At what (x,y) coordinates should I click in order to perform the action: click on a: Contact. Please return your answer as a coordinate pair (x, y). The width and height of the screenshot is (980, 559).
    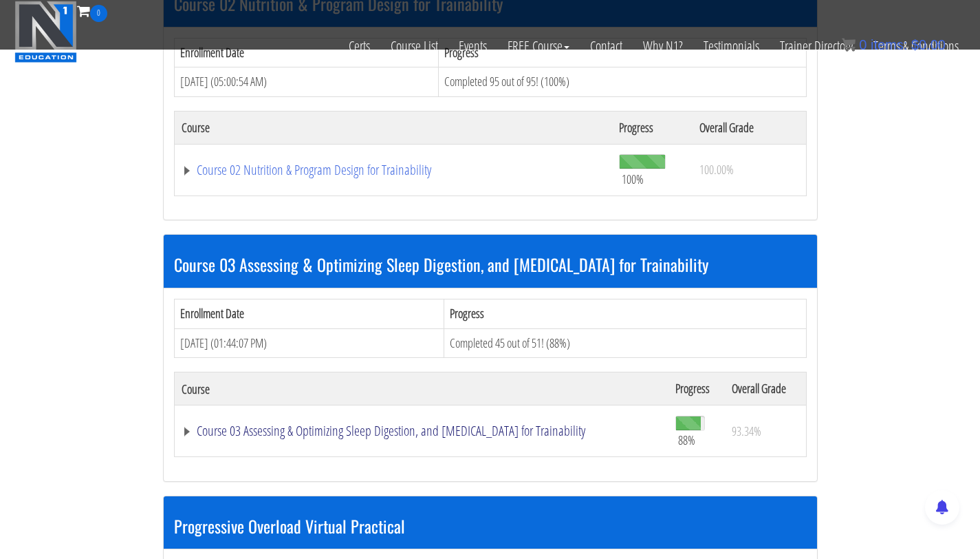
    Looking at the image, I should click on (605, 46).